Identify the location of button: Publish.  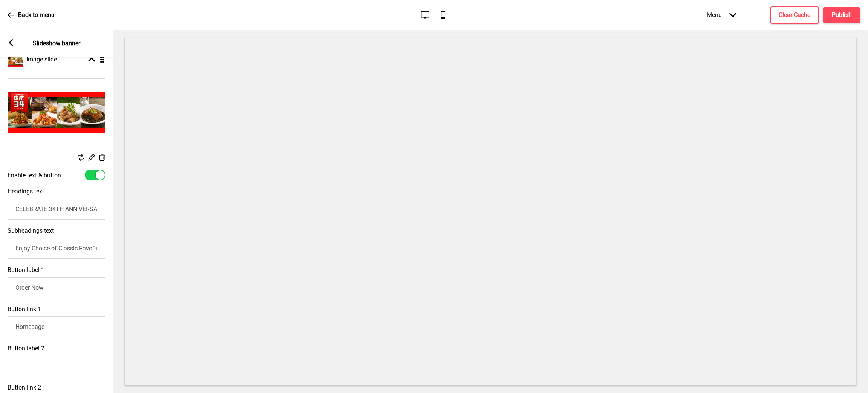
(841, 15).